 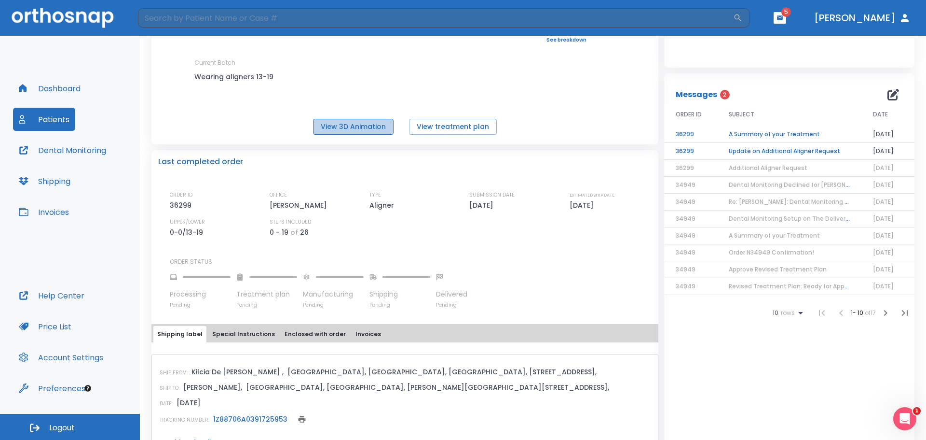 What do you see at coordinates (776, 313) in the screenshot?
I see `span: 10` at bounding box center [776, 313].